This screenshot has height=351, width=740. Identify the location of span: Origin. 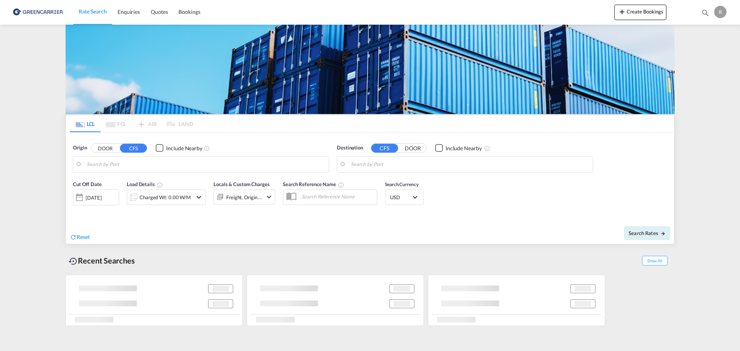
(80, 148).